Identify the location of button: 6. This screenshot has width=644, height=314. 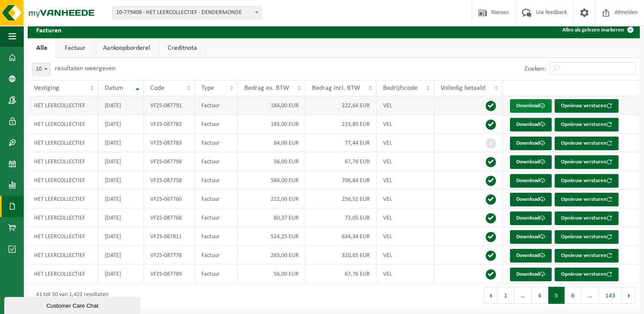
(573, 295).